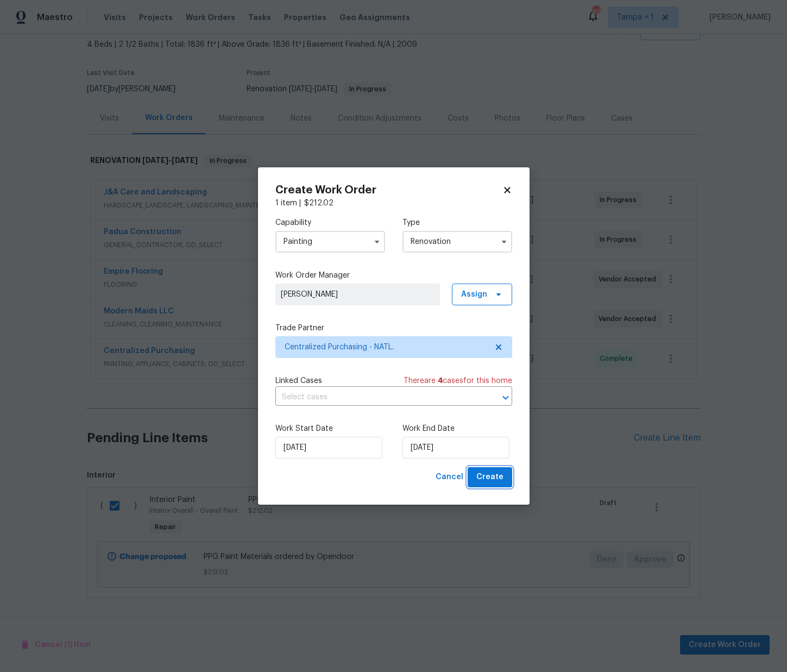  I want to click on span: Assign, so click(474, 294).